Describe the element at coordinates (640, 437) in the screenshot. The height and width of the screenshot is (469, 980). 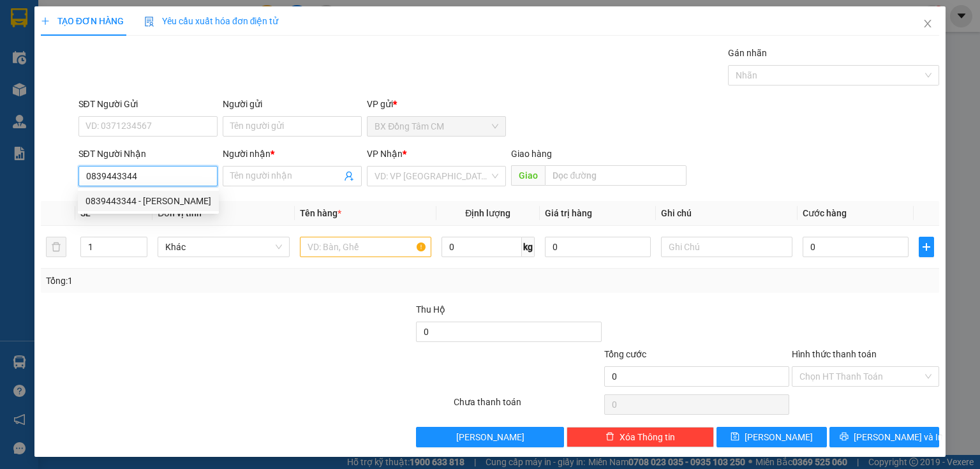
I see `button: deleteXóa Thông tin` at that location.